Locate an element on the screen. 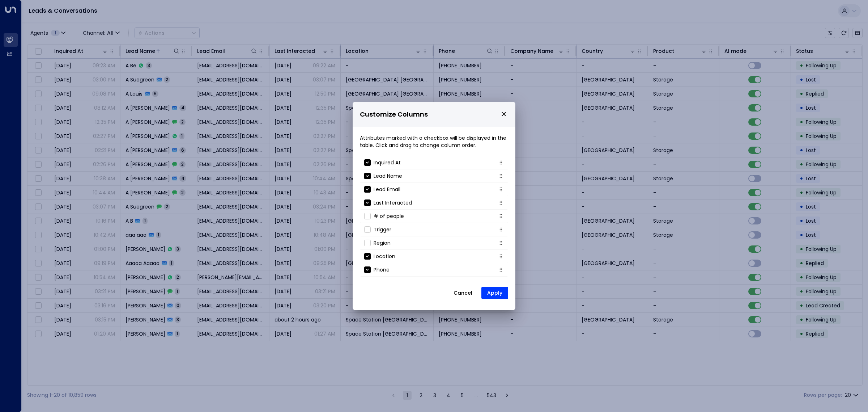 This screenshot has height=412, width=868. p: Lead Name is located at coordinates (387, 176).